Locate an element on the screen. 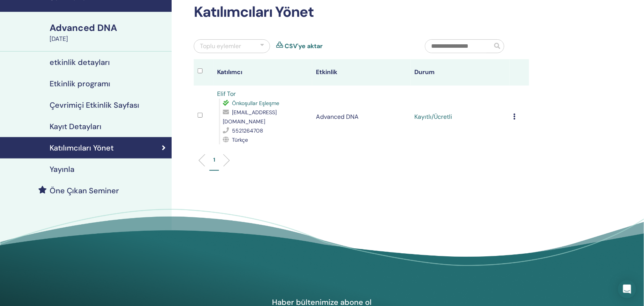 The width and height of the screenshot is (644, 306). div: Advanced DNA is located at coordinates (108, 28).